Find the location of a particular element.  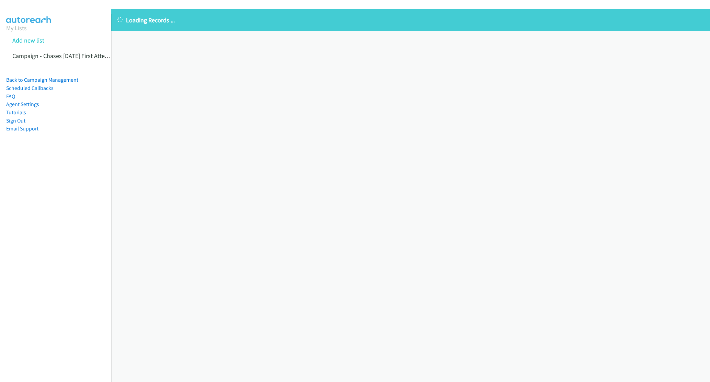

a: Tutorials is located at coordinates (16, 112).